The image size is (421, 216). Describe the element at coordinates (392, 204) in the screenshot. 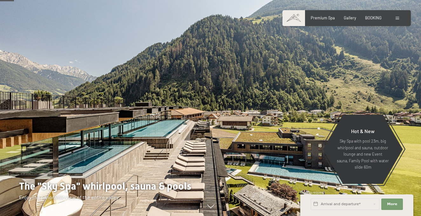

I see `button: More` at that location.